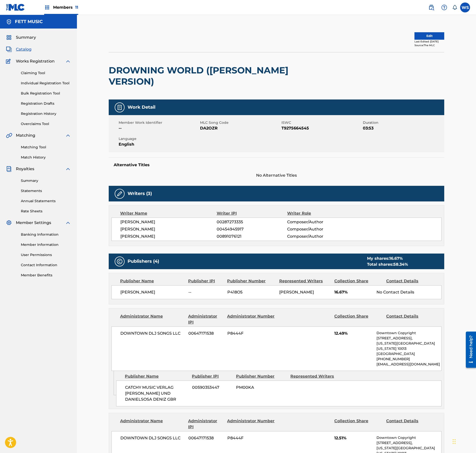 This screenshot has height=453, width=476. Describe the element at coordinates (159, 122) in the screenshot. I see `span: Member Work Identifier` at that location.